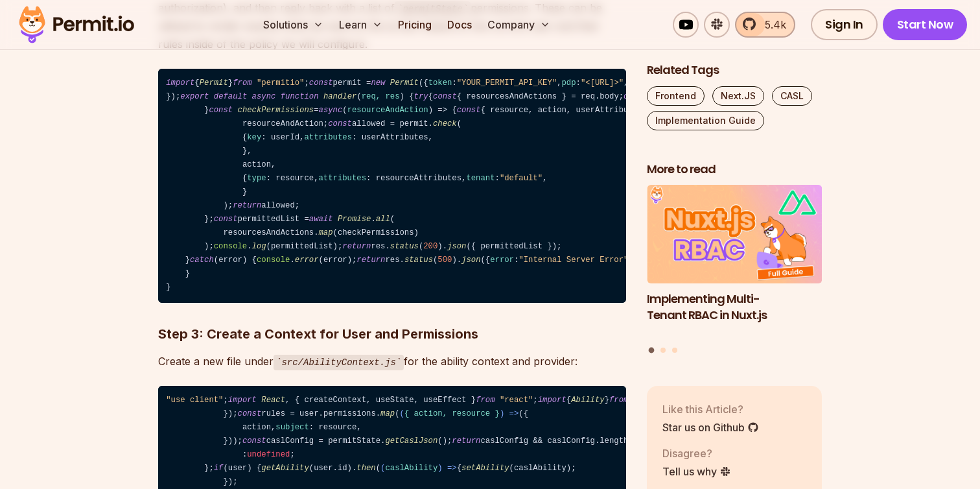  I want to click on span: if, so click(219, 468).